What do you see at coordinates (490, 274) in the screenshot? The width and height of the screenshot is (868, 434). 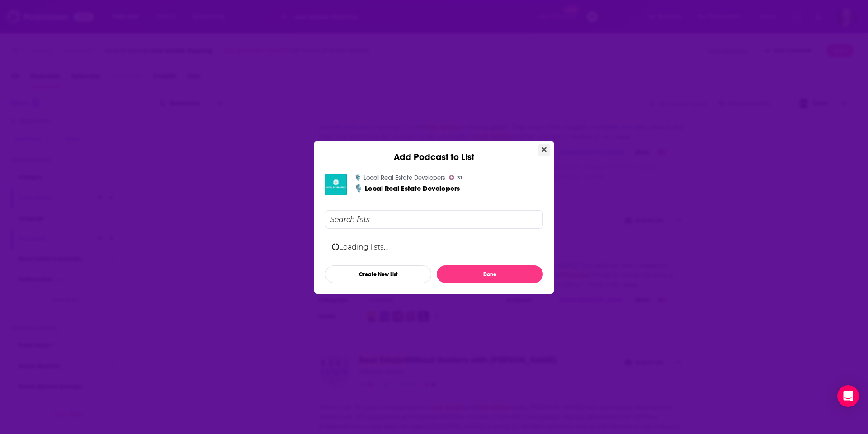 I see `button: Done` at bounding box center [490, 274].